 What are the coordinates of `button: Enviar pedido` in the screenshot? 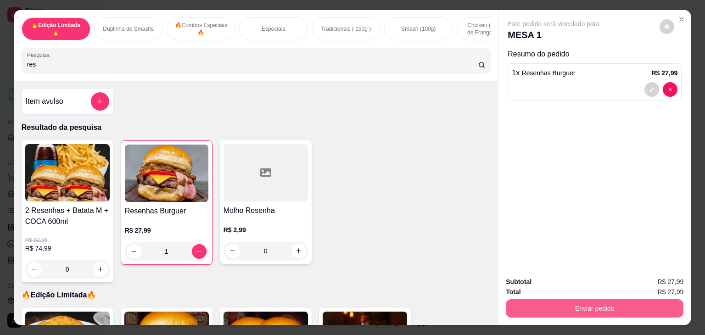 It's located at (594, 308).